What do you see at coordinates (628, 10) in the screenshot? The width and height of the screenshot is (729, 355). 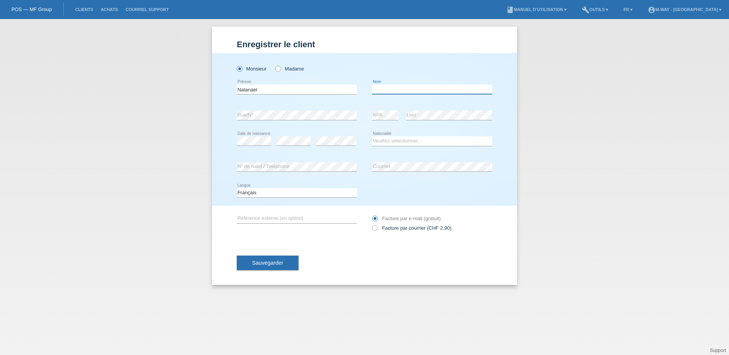 I see `a: FR ▾` at bounding box center [628, 10].